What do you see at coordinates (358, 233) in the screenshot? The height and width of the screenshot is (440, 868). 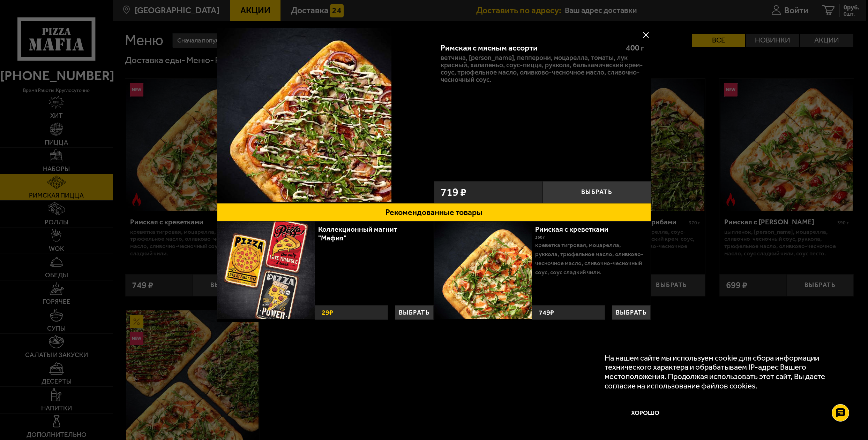 I see `a: Коллекционный магнит "Мафия"` at bounding box center [358, 233].